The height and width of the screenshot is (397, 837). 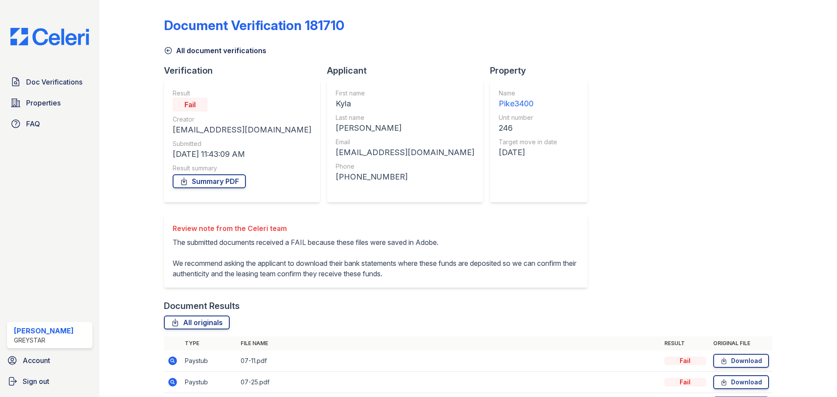 What do you see at coordinates (685, 343) in the screenshot?
I see `th: Result` at bounding box center [685, 343].